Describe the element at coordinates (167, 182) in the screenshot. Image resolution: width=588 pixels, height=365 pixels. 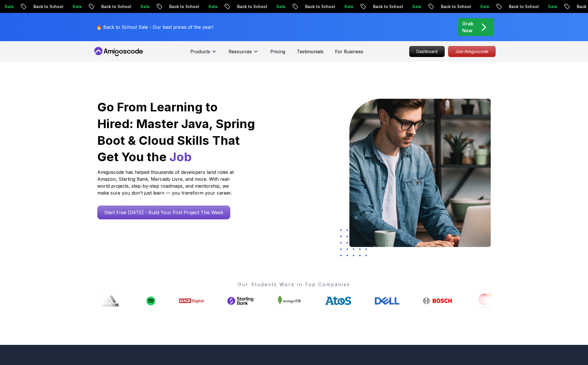
I see `p: Amigoscode has helped thousands of developers land roles at Amazon, Starling Bank, Mercado Livre,...` at that location.